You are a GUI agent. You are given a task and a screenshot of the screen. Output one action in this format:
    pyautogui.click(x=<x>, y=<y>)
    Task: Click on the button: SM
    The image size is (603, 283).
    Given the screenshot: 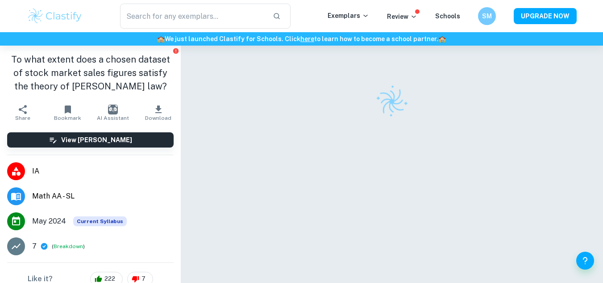 What is the action you would take?
    pyautogui.click(x=487, y=16)
    